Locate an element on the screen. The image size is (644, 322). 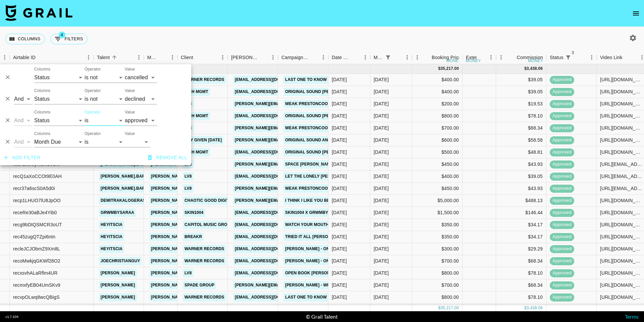
div: 35,217.00 is located at coordinates (450, 308).